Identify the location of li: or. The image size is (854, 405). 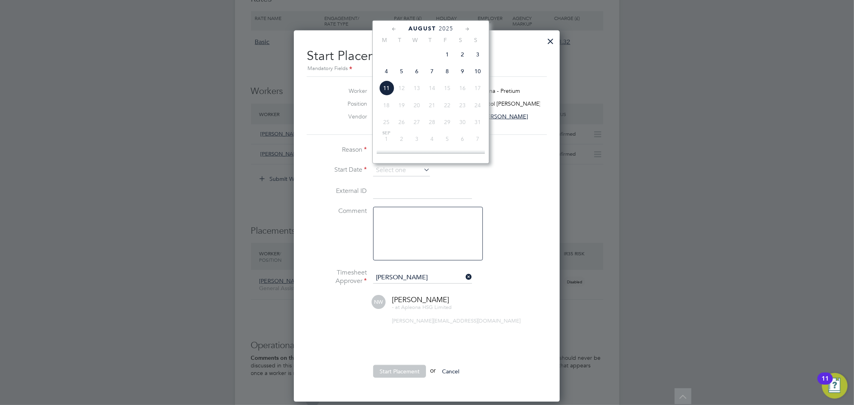
(427, 375).